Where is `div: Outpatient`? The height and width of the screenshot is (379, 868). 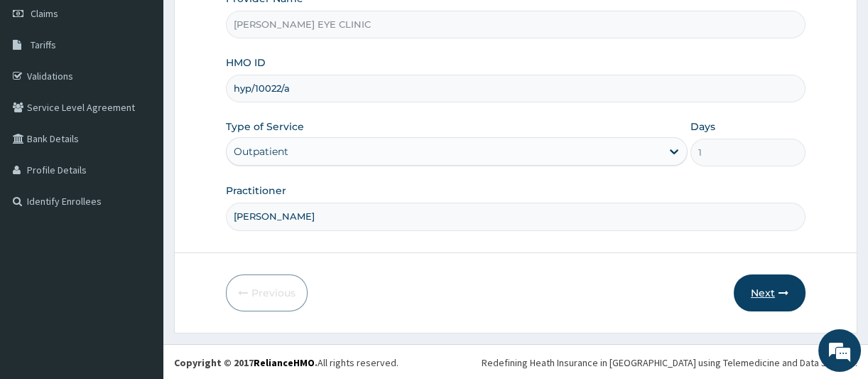 div: Outpatient is located at coordinates (261, 151).